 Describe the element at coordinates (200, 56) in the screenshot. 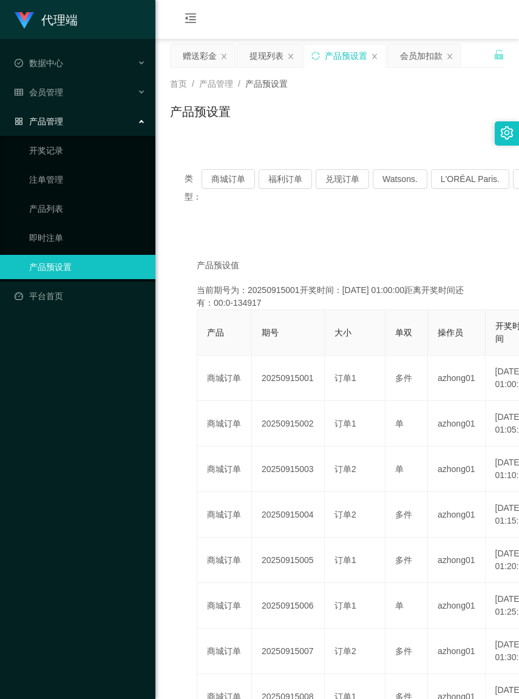

I see `div: 赠送彩金` at that location.